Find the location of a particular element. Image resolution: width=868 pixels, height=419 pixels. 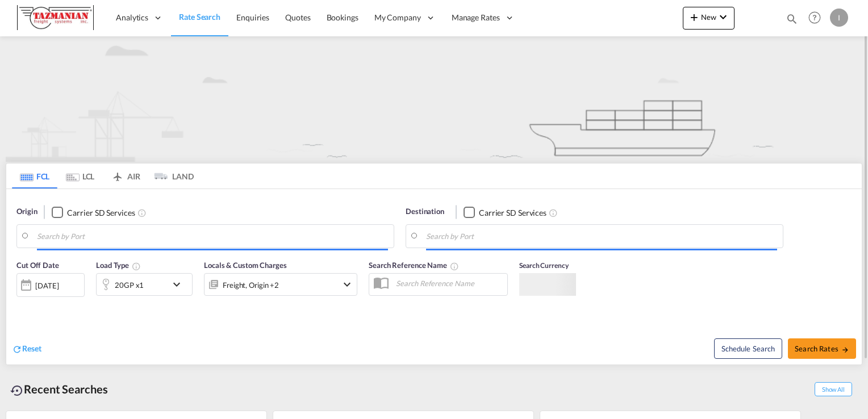

div: I is located at coordinates (839, 18).